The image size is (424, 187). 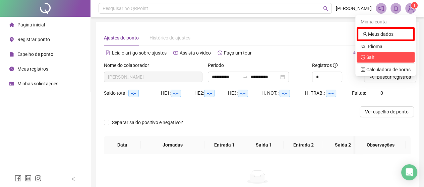 What do you see at coordinates (381, 8) in the screenshot?
I see `span: notification` at bounding box center [381, 8].